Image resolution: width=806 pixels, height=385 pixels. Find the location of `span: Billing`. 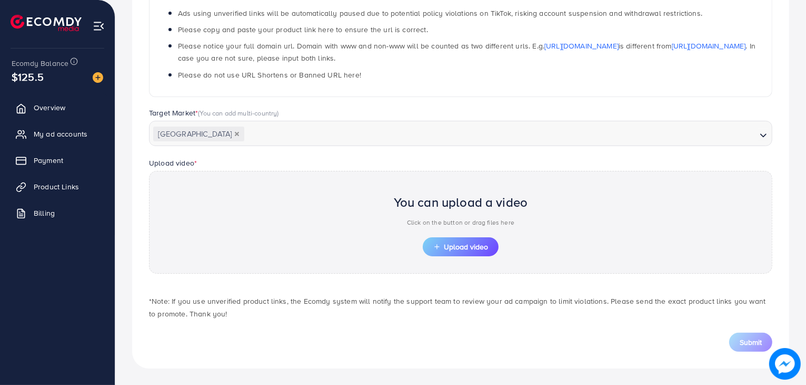

span: Billing is located at coordinates (44, 213).